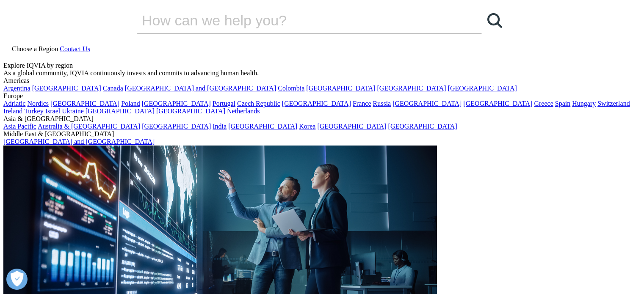 Image resolution: width=644 pixels, height=294 pixels. Describe the element at coordinates (243, 111) in the screenshot. I see `a: Netherlands` at that location.